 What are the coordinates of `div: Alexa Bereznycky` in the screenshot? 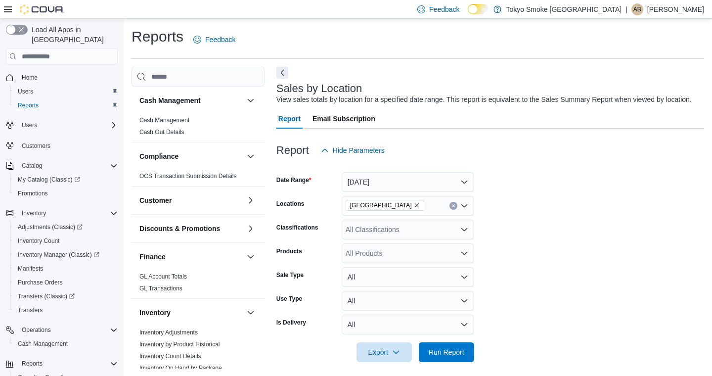 It's located at (637, 9).